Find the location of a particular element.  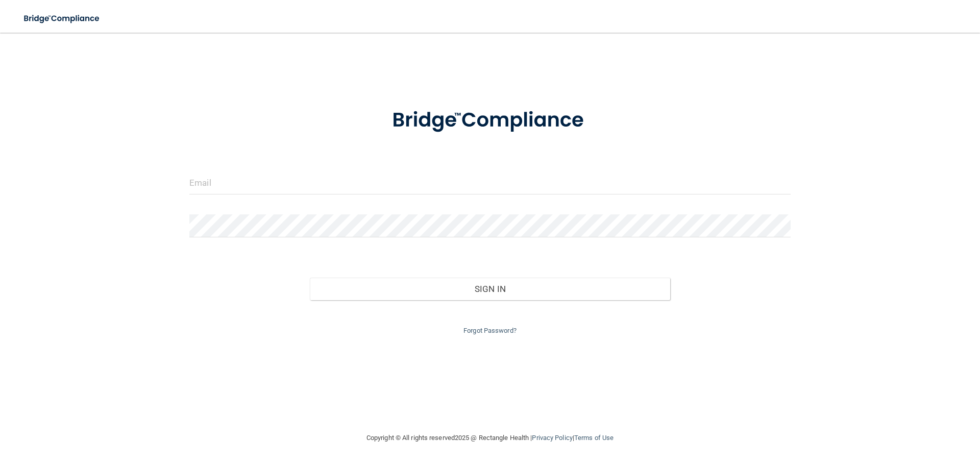

a: Forgot Password? is located at coordinates (490, 331).